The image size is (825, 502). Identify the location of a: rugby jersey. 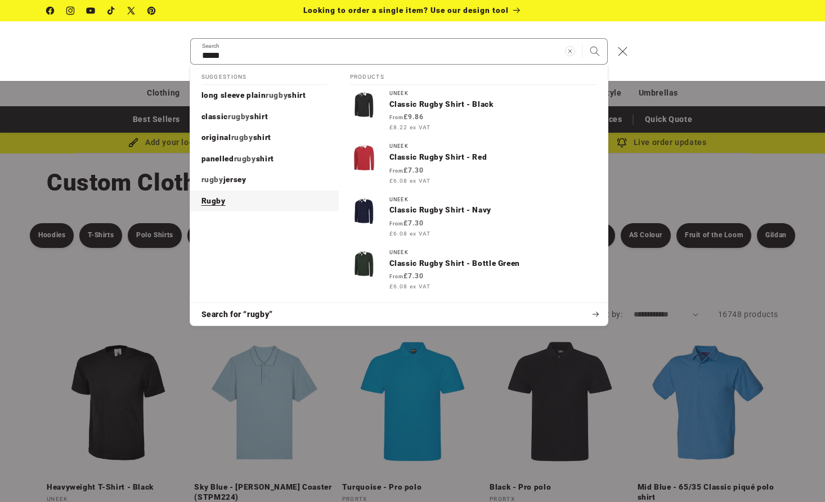
(264, 180).